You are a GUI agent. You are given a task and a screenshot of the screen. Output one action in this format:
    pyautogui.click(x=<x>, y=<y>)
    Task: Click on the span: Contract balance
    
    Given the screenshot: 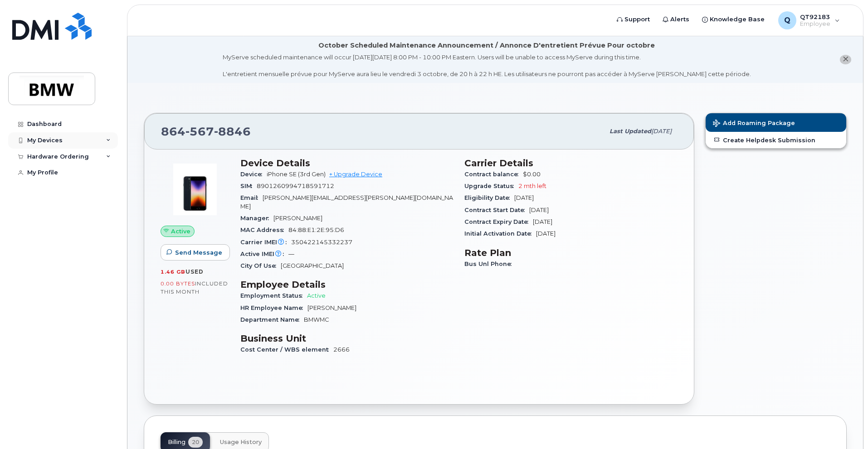 What is the action you would take?
    pyautogui.click(x=494, y=174)
    